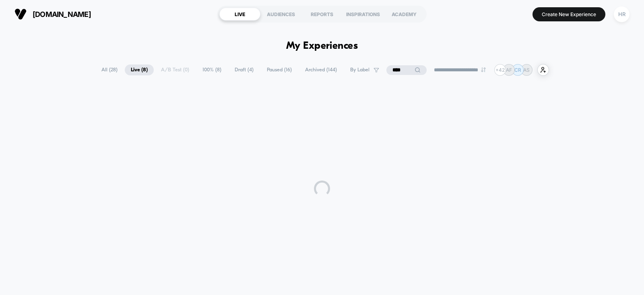  Describe the element at coordinates (518, 70) in the screenshot. I see `p: CR` at that location.